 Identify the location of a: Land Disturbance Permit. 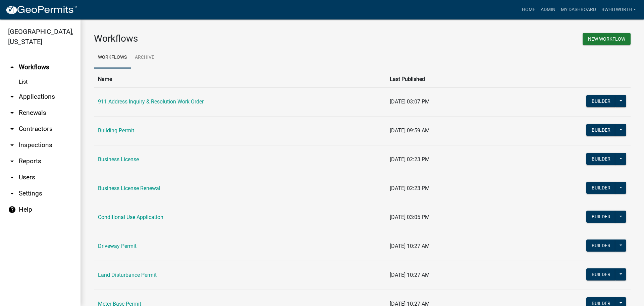
(127, 274).